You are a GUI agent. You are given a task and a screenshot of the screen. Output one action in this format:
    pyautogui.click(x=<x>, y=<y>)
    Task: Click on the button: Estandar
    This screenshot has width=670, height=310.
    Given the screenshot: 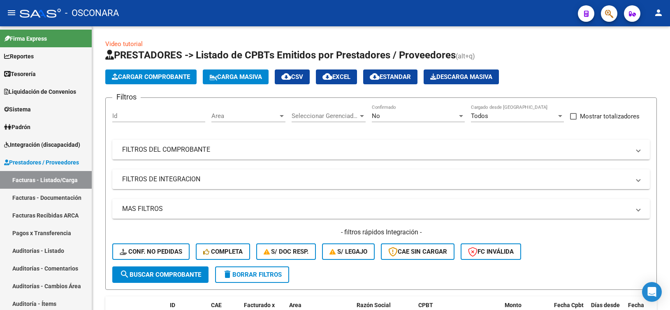 What is the action you would take?
    pyautogui.click(x=390, y=77)
    